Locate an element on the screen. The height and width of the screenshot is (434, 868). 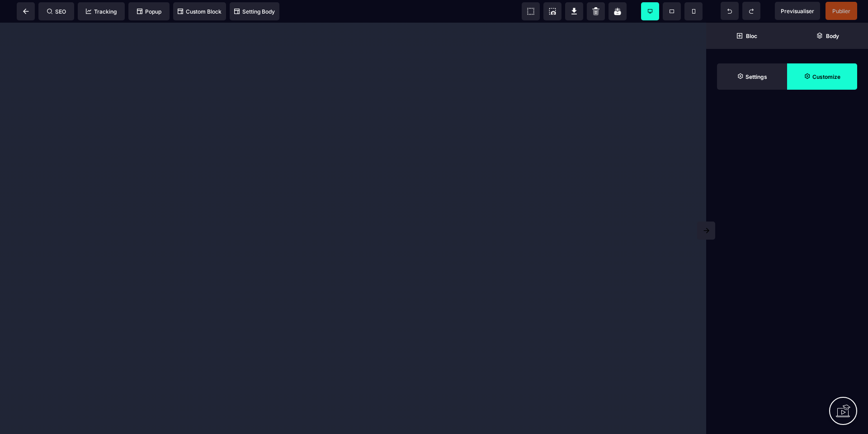
span: SEO is located at coordinates (57, 12).